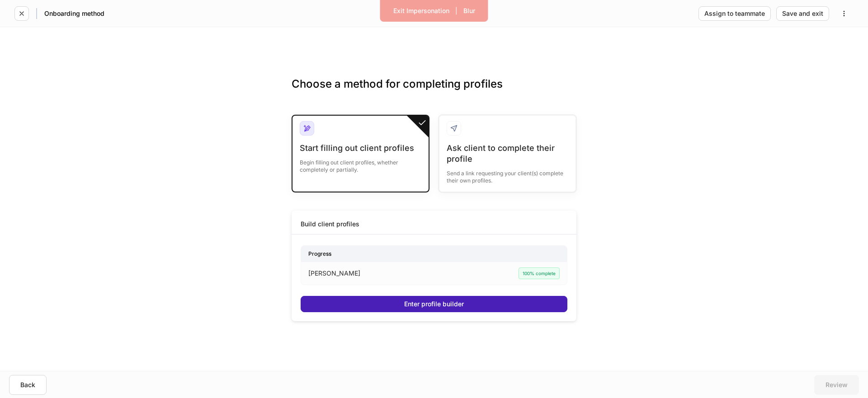  I want to click on div: Begin filling out client profiles, whether completely or partially., so click(360, 163).